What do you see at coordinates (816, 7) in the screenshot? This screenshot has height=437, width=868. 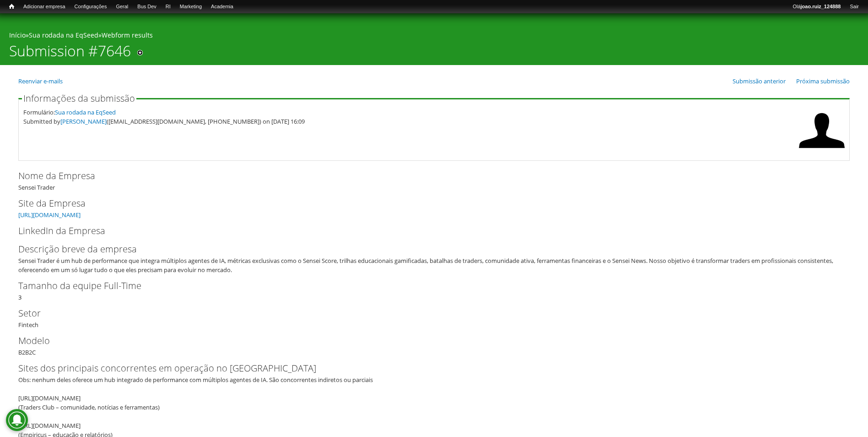 I see `a: Olájoao.ruiz_124888` at bounding box center [816, 7].